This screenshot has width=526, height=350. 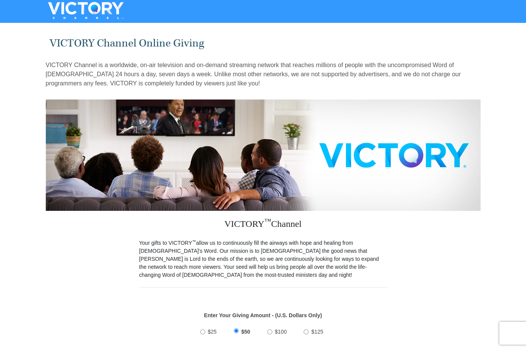 I want to click on p: Your gifts to VICTORY allow us to continuously fill the airways with hope and healing from [DEMOG..., so click(x=263, y=259).